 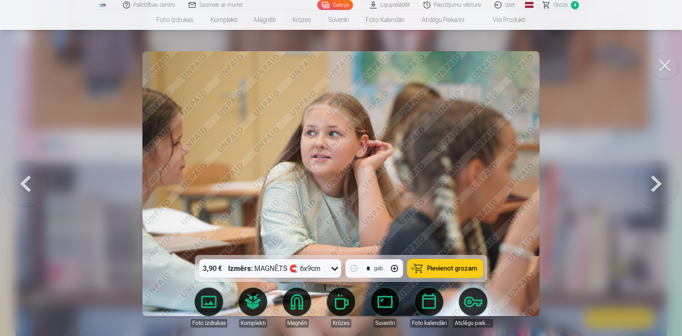 What do you see at coordinates (275, 268) in the screenshot?
I see `div: MAGNĒTS 🧲 6x9cm` at bounding box center [275, 268].